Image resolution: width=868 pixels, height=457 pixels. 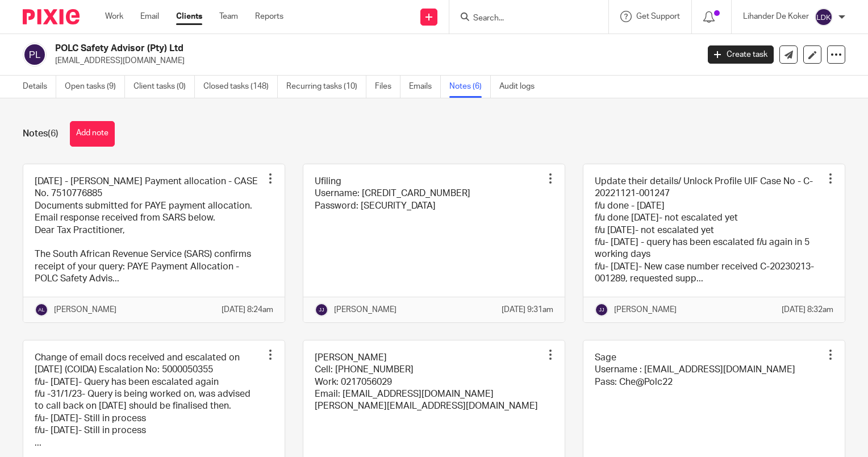 What do you see at coordinates (269, 16) in the screenshot?
I see `a: Reports` at bounding box center [269, 16].